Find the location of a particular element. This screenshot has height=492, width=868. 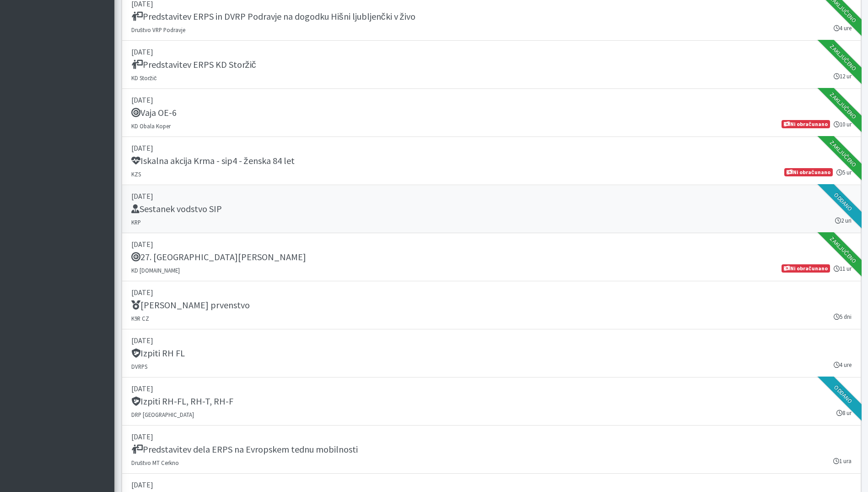

small: 1 ura is located at coordinates (842, 461).